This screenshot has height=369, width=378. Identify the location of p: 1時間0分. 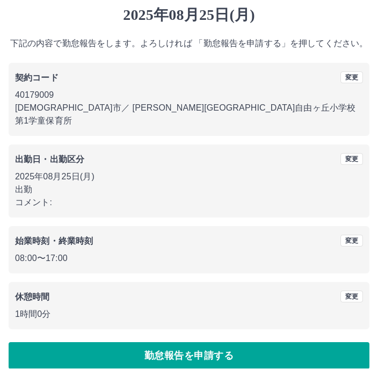
(189, 315).